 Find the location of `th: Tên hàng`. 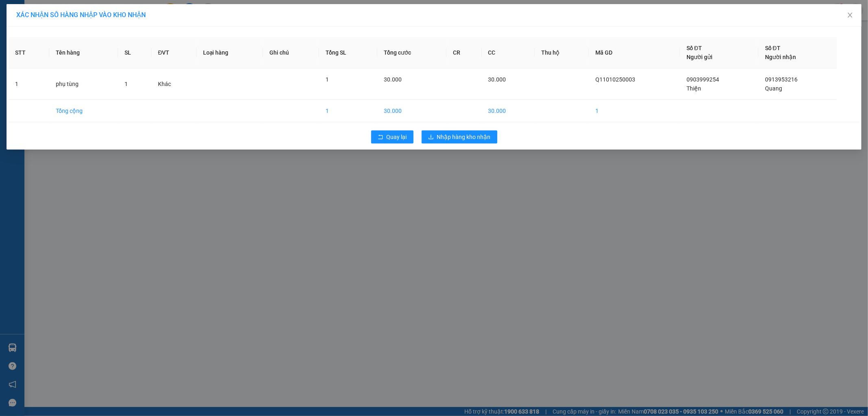

th: Tên hàng is located at coordinates (83, 53).